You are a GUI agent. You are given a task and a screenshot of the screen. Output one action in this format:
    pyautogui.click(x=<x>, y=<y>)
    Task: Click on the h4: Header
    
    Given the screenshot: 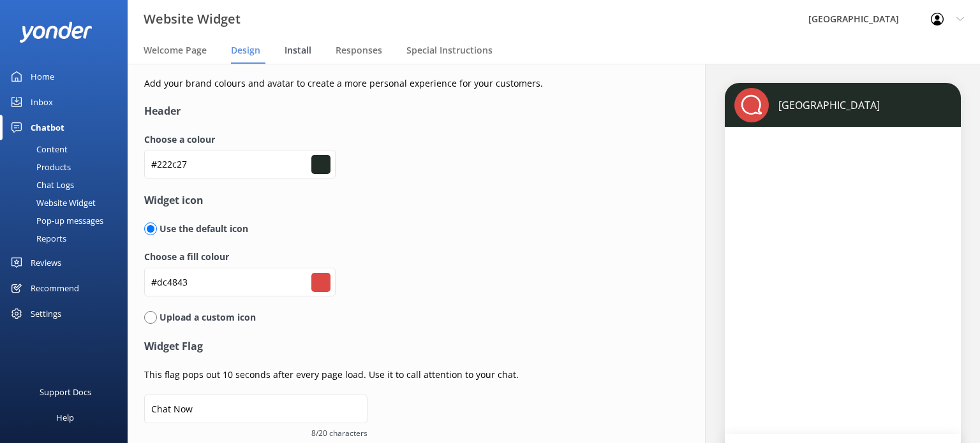 What is the action you would take?
    pyautogui.click(x=399, y=111)
    